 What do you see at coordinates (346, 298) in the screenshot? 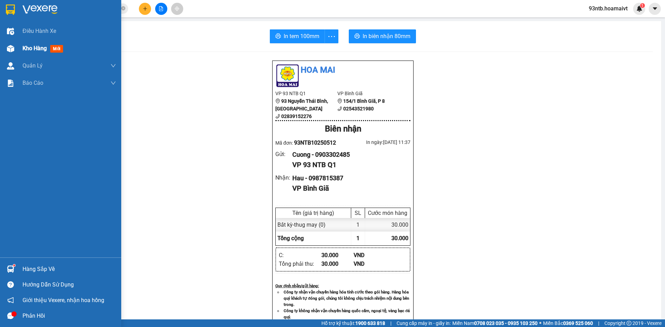
I see `strong: Công ty nhận vận chuyển hàng hóa tính cước theo gói hàng. Hàng hóa quý khách tự đóng gói, chúng t...` at bounding box center [346, 298].